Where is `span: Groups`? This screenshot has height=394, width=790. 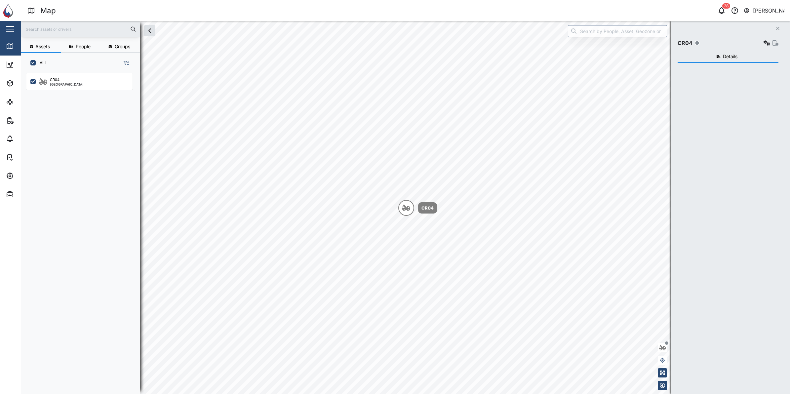 span: Groups is located at coordinates (122, 47).